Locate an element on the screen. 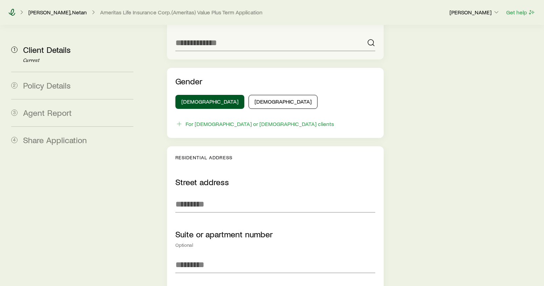 The height and width of the screenshot is (286, 544). div: Optional is located at coordinates (276, 245).